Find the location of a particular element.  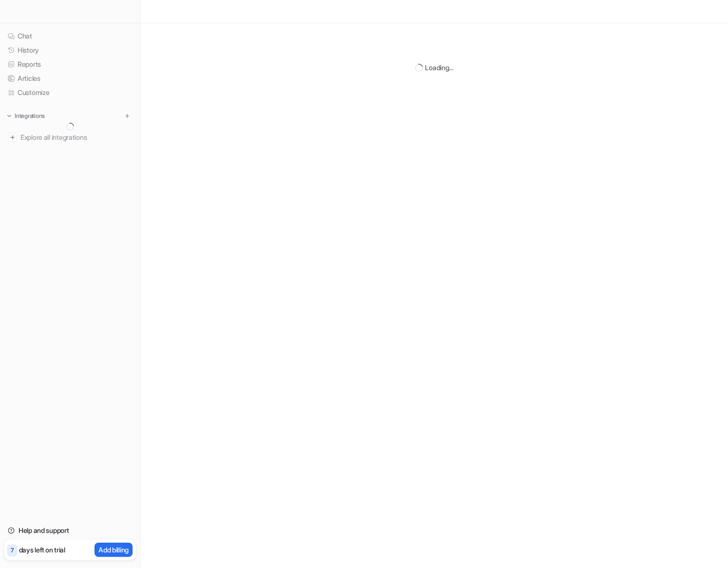

a: Help and support is located at coordinates (70, 531).